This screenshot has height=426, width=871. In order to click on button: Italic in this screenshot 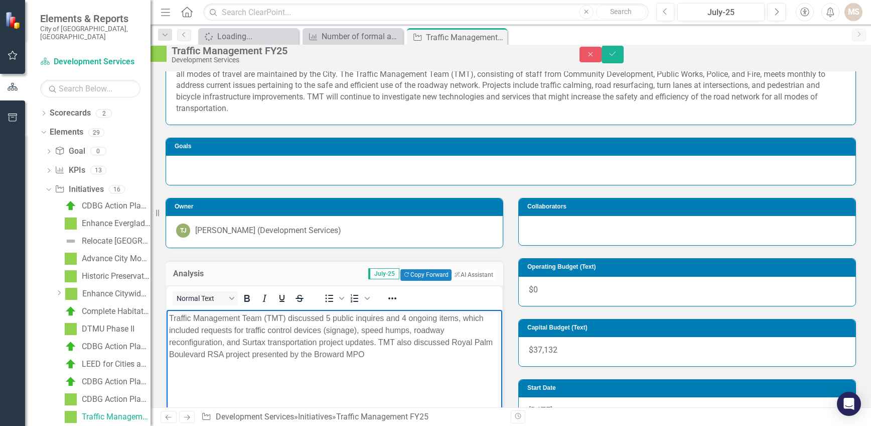, I will do `click(264, 298)`.